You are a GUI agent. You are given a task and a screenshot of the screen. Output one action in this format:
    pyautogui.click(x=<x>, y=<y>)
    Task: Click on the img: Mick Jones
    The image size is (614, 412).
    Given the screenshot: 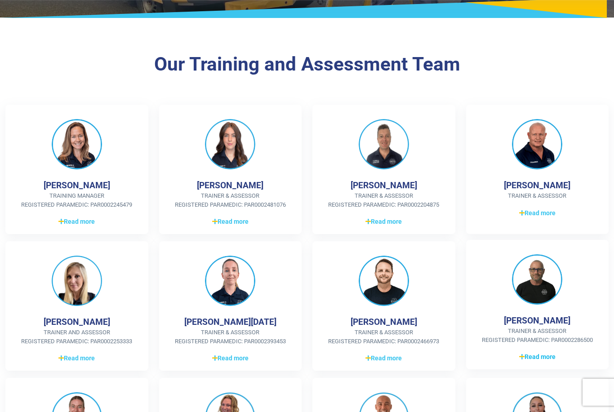 What is the action you would take?
    pyautogui.click(x=537, y=280)
    